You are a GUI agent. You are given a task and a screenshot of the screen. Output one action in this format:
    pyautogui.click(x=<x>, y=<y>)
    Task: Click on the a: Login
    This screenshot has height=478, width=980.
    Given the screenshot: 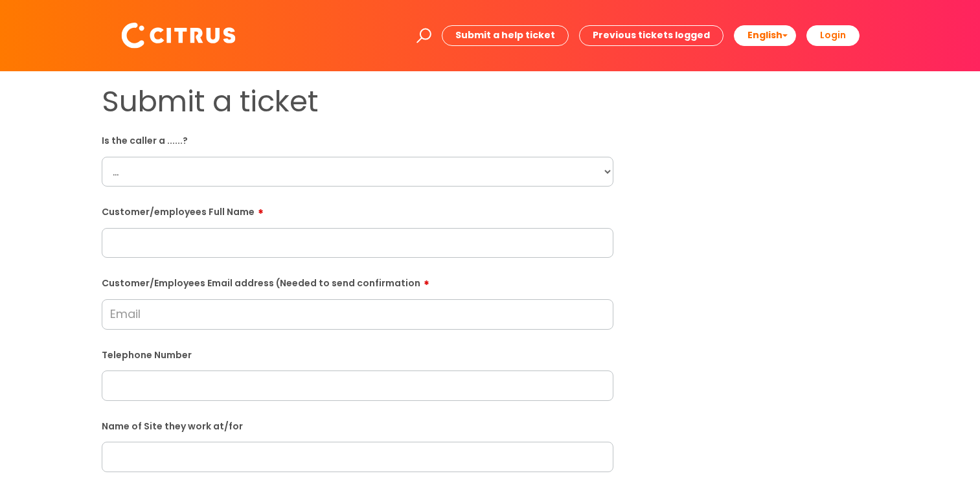 What is the action you would take?
    pyautogui.click(x=832, y=35)
    